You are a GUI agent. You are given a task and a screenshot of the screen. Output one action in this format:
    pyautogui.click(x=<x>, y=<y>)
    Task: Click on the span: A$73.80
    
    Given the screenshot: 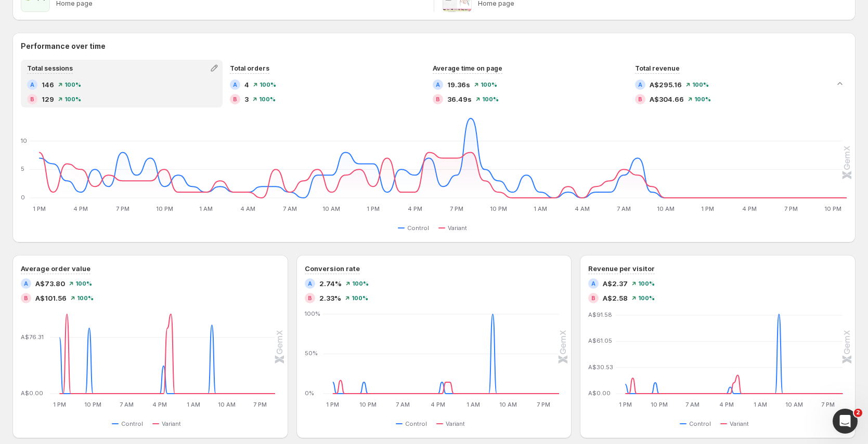 What is the action you would take?
    pyautogui.click(x=50, y=283)
    